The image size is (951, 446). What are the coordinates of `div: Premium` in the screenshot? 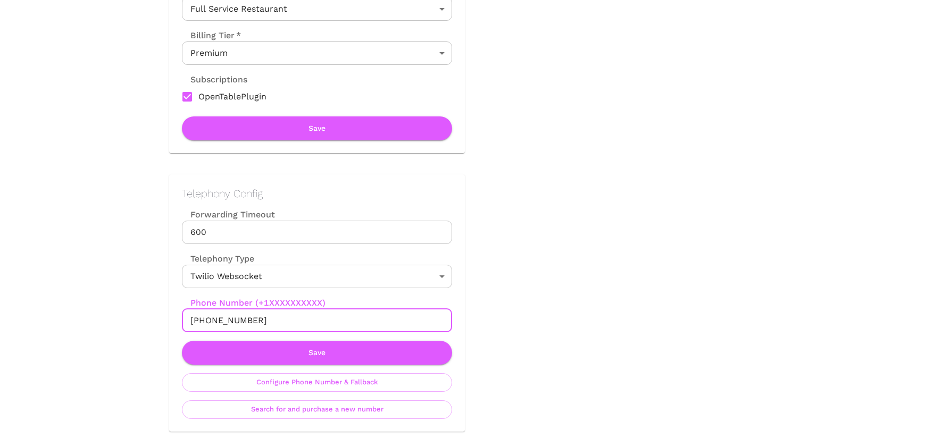 It's located at (317, 53).